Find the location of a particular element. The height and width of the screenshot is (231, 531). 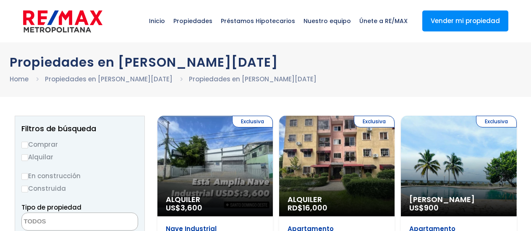

textarea: Search is located at coordinates (63, 222).